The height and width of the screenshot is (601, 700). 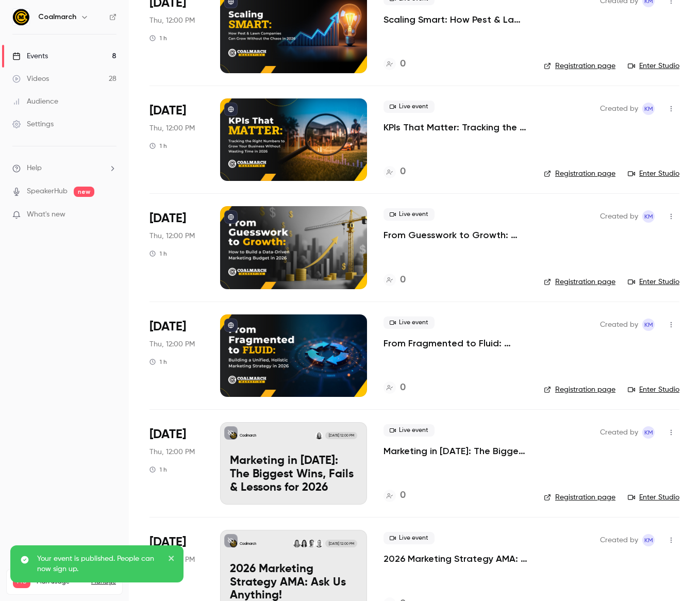 What do you see at coordinates (176, 247) in the screenshot?
I see `div: Oct 16 Thu, 12:00 PM (America/New York)` at bounding box center [176, 247].